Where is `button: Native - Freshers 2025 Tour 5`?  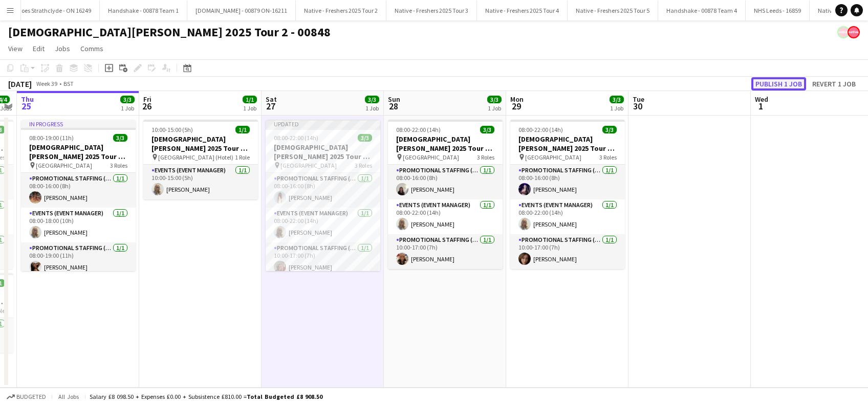
button: Native - Freshers 2025 Tour 5 is located at coordinates (612, 11).